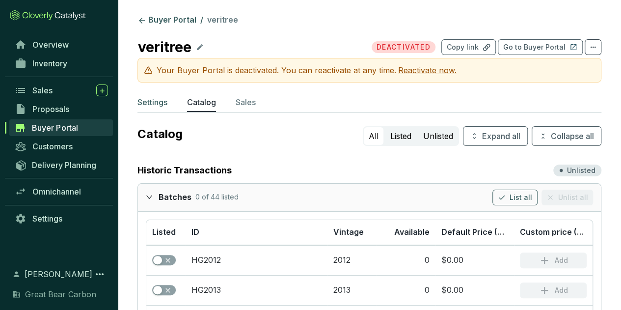 The width and height of the screenshot is (621, 310). I want to click on button: Copy link, so click(468, 47).